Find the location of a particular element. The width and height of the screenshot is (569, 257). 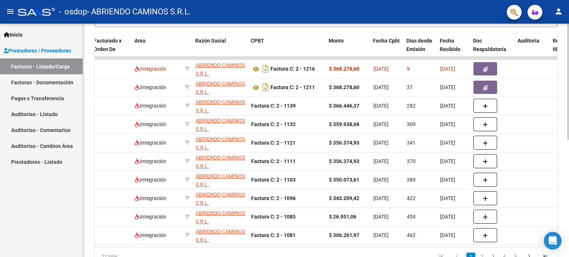

span: 37 is located at coordinates (410, 87).